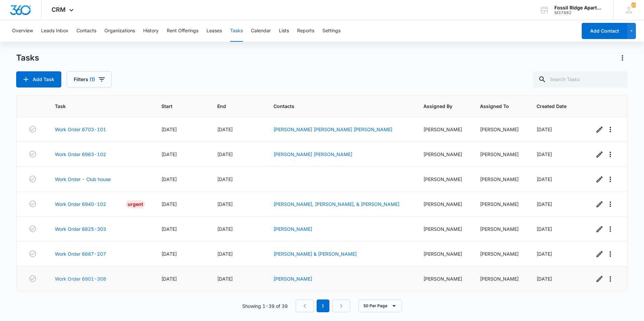  I want to click on em: 1, so click(323, 306).